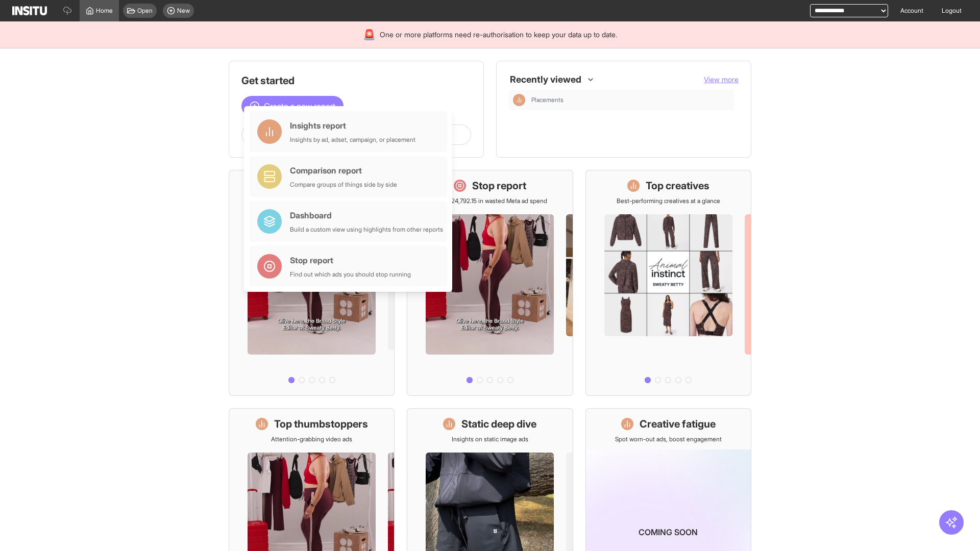  What do you see at coordinates (350, 274) in the screenshot?
I see `div: Find out which ads you should stop running` at bounding box center [350, 274].